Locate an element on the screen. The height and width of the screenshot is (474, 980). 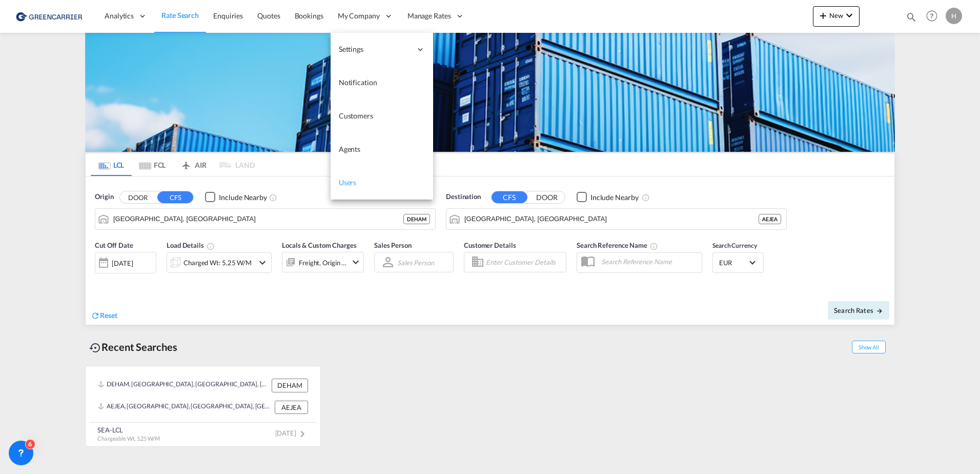
div: Settings is located at coordinates (382, 49).